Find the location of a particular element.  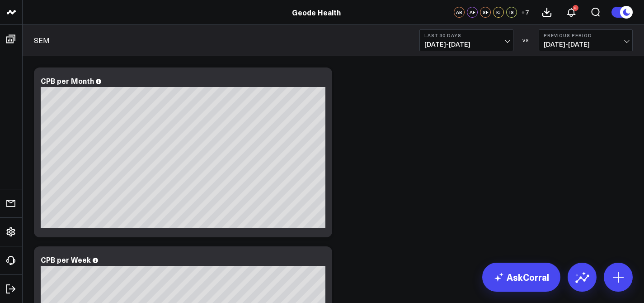

a: AskCorral is located at coordinates (521, 277).